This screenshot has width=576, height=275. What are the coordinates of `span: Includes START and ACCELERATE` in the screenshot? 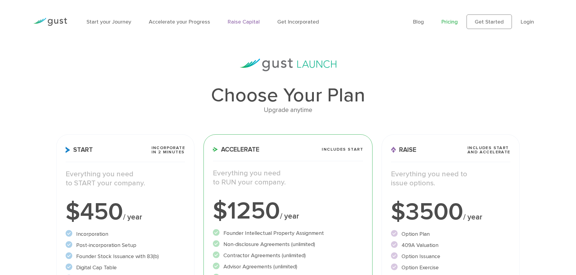 It's located at (489, 150).